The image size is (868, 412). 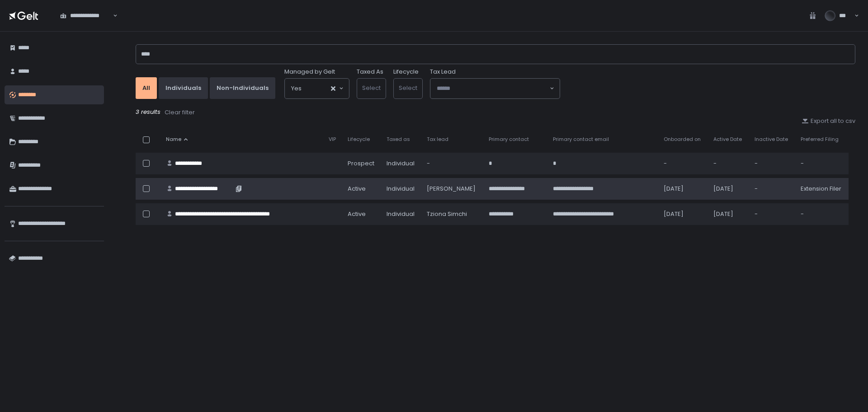 I want to click on span: Lifecycle, so click(x=359, y=139).